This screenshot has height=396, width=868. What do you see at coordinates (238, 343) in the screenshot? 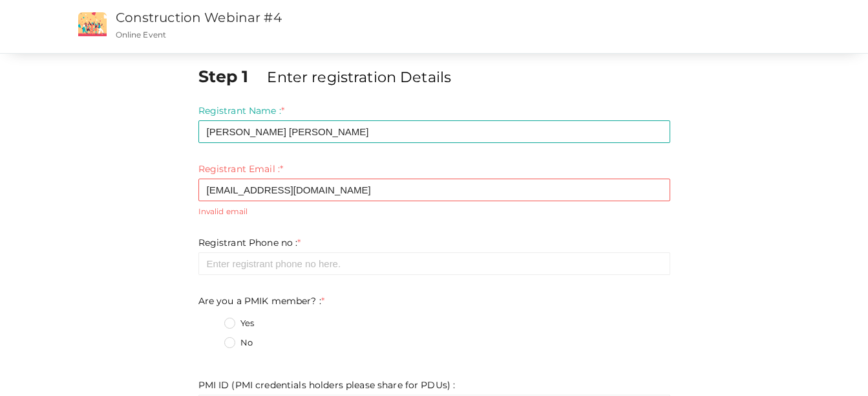
I see `label: No` at bounding box center [238, 343].